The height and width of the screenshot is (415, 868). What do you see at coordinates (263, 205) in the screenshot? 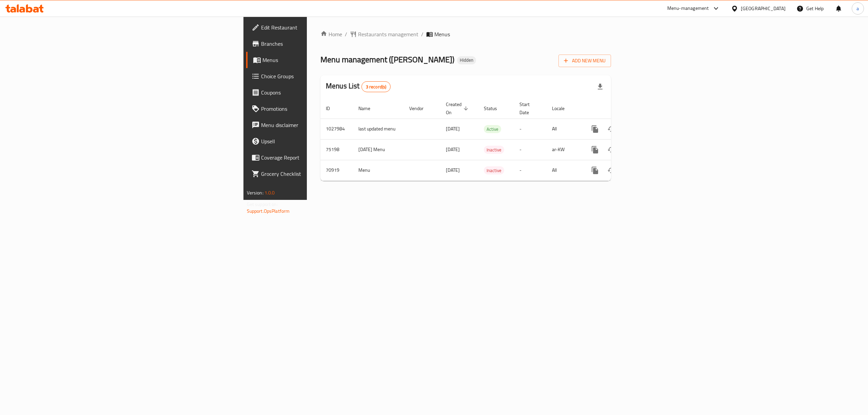
I see `span: Get support on:` at bounding box center [263, 205].